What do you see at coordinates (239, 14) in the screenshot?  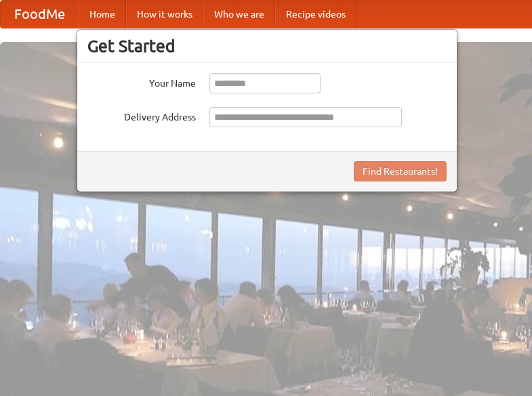 I see `a: Who we are` at bounding box center [239, 14].